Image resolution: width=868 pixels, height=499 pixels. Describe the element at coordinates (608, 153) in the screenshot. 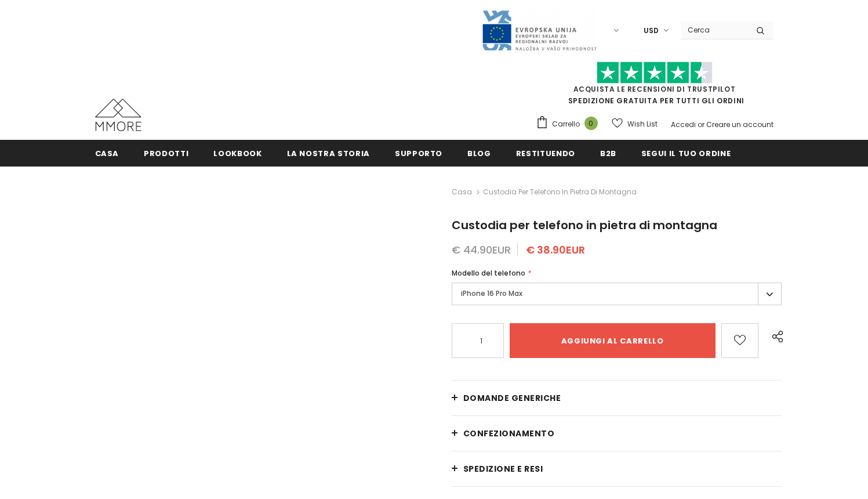

I see `a: B2B` at that location.